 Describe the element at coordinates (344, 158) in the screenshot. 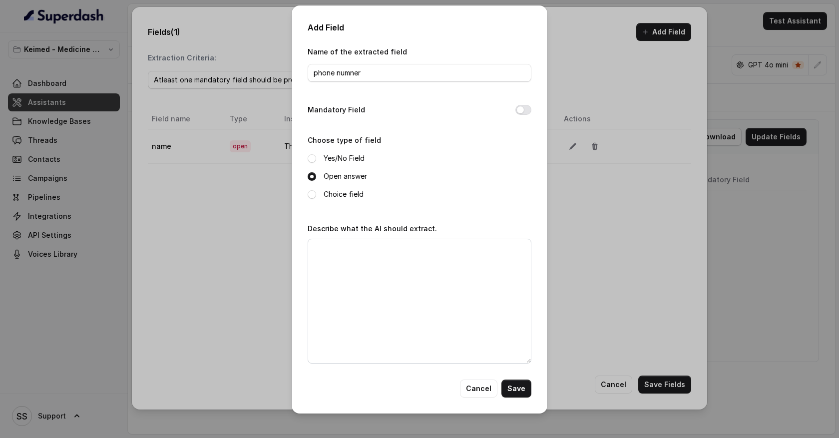

I see `label: Yes/No Field` at that location.